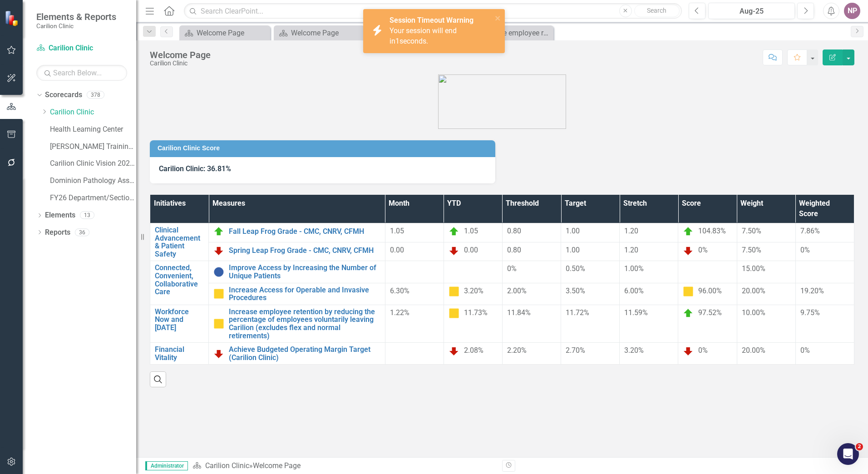 Image resolution: width=868 pixels, height=474 pixels. I want to click on input: Search ClearPoint..., so click(432, 11).